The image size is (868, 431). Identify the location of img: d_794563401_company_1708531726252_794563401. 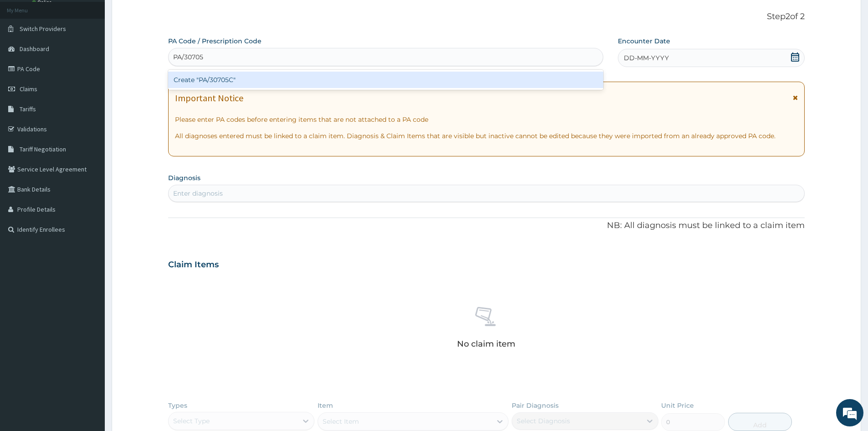
(27, 57).